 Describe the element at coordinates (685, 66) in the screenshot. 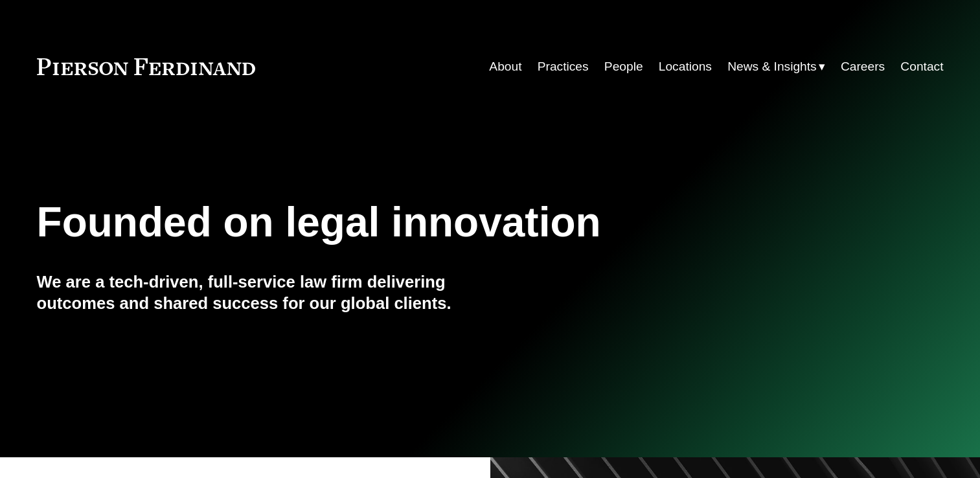

I see `a: Locations` at that location.